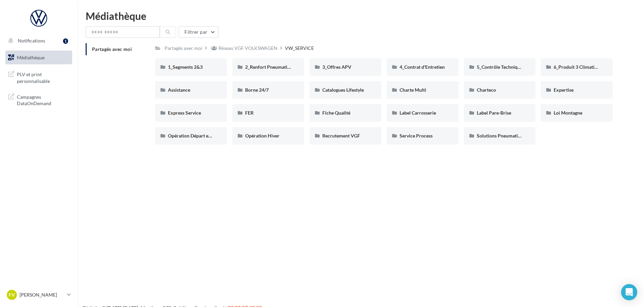 The width and height of the screenshot is (644, 307). What do you see at coordinates (39, 57) in the screenshot?
I see `a: Médiathèque` at bounding box center [39, 57].